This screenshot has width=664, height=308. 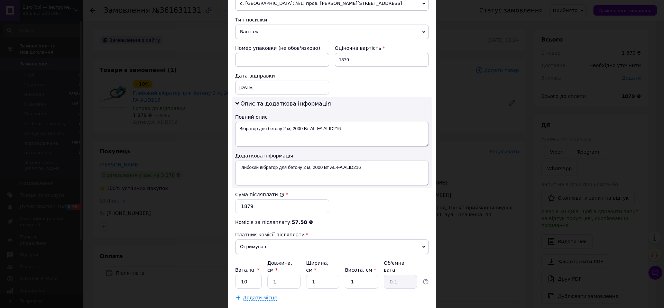 I want to click on div: Дата відправки, so click(x=282, y=76).